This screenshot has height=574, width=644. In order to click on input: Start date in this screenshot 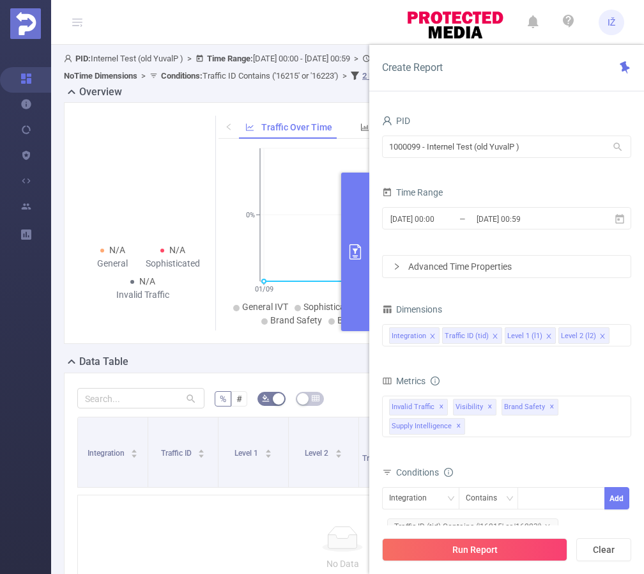, I will do `click(441, 219)`.